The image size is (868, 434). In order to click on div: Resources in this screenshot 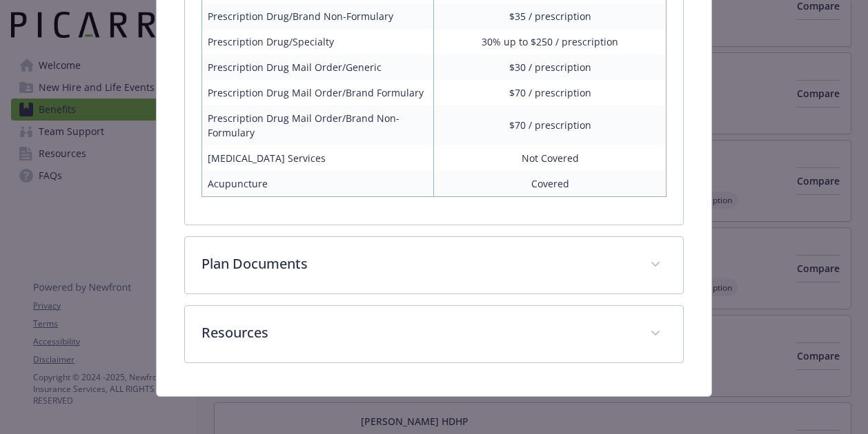, I will do `click(434, 334)`.